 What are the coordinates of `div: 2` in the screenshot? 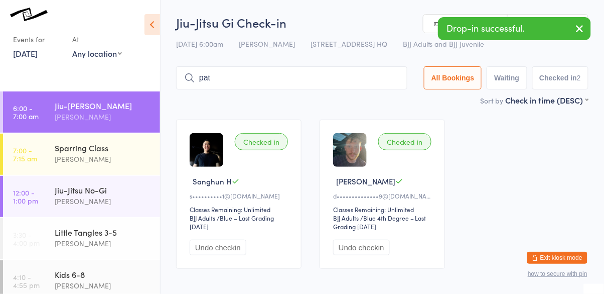 It's located at (579, 78).